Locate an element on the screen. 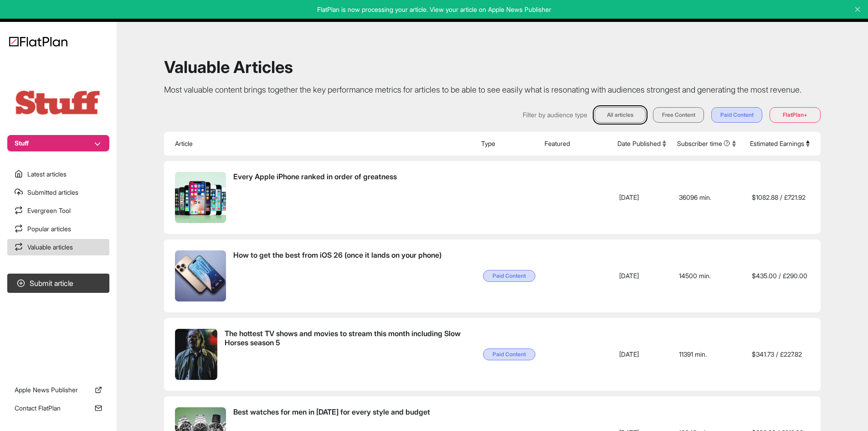 This screenshot has width=868, height=431. a: How to get the best from iOS 26 (once it lands on your phone) is located at coordinates (321, 276).